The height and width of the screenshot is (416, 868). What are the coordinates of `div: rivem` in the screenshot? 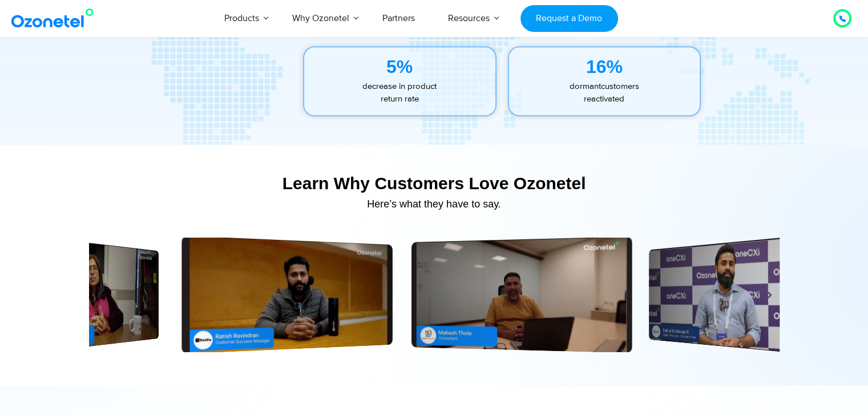 It's located at (728, 294).